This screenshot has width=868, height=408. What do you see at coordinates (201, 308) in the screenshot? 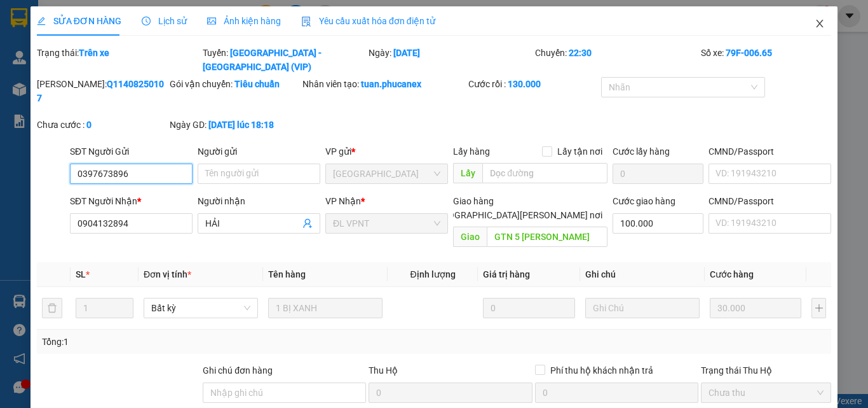
I see `span: Bất kỳ` at bounding box center [201, 308].